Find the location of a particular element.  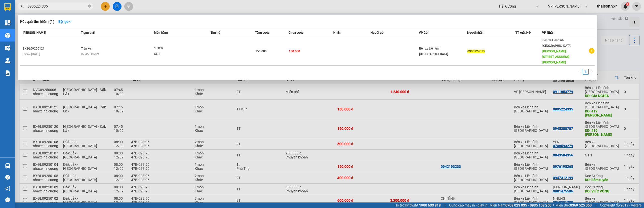

span: VP Gửi is located at coordinates (424, 33).